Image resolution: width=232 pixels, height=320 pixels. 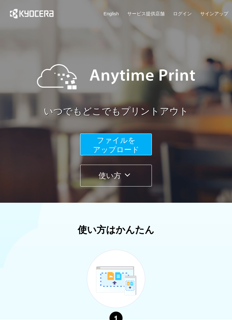 What do you see at coordinates (116, 145) in the screenshot?
I see `span: ファイルを ​​アップロード` at bounding box center [116, 145].